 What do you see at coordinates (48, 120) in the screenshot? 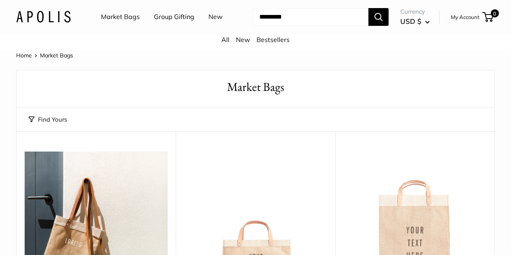
I see `button: Find Yours` at bounding box center [48, 120].